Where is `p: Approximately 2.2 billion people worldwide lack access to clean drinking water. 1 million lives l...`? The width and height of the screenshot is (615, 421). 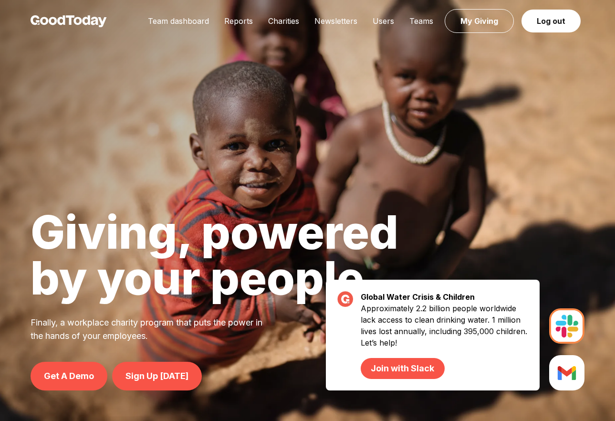
p: Approximately 2.2 billion people worldwide lack access to clean drinking water. 1 million lives l... is located at coordinates (444, 341).